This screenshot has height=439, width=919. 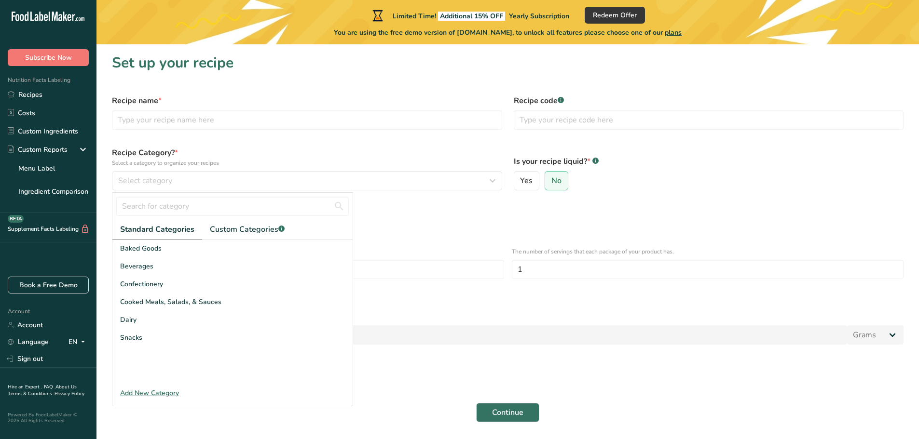 I want to click on span: Yearly Subscription, so click(x=539, y=16).